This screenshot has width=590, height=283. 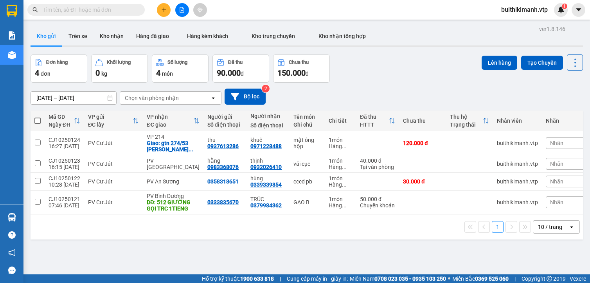 I want to click on input: Select a date range., so click(x=74, y=98).